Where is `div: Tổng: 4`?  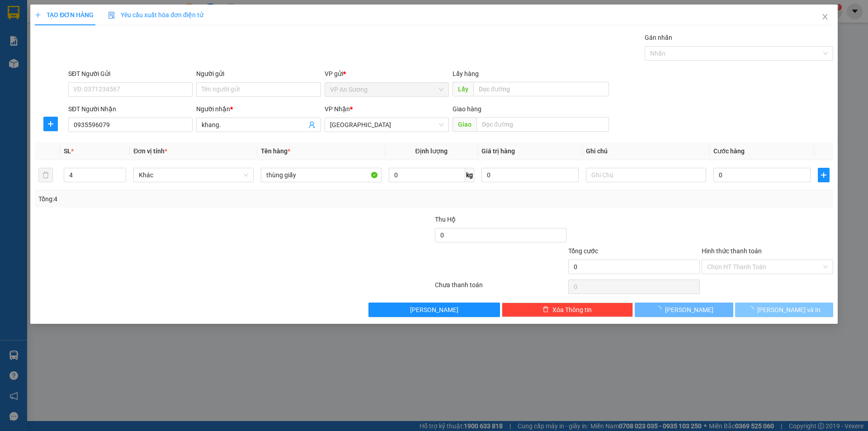
div: Tổng: 4 is located at coordinates (187, 199).